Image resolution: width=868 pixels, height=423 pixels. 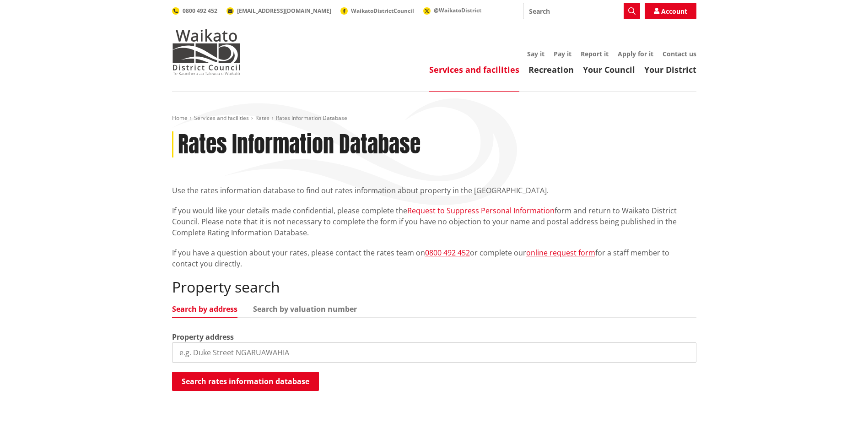 I want to click on p: If you have a question about your rates, please contact the rates team on or complete our for a s..., so click(x=434, y=258).